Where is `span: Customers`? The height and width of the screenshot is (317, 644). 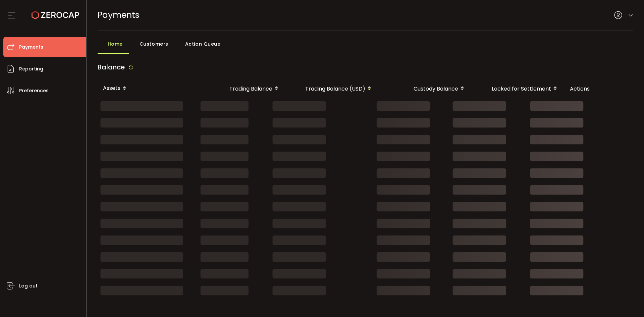
span: Customers is located at coordinates (154, 44).